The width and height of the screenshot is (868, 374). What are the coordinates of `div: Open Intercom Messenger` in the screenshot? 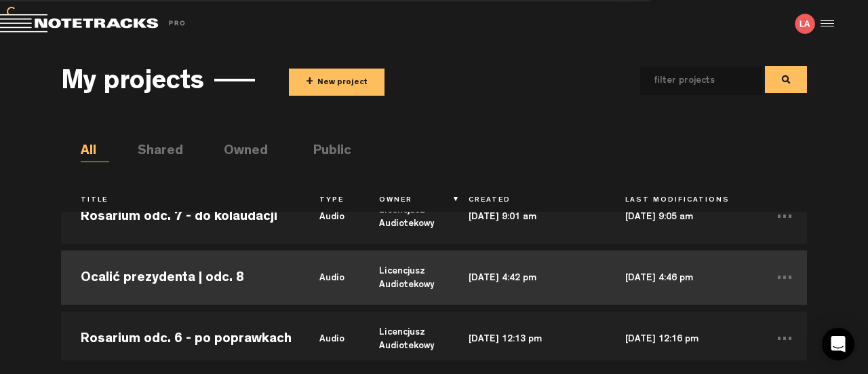 It's located at (838, 344).